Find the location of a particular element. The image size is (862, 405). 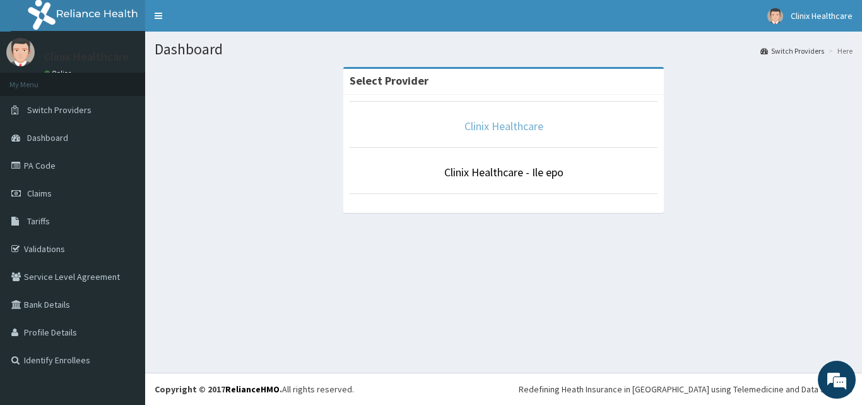

li: Here is located at coordinates (839, 50).